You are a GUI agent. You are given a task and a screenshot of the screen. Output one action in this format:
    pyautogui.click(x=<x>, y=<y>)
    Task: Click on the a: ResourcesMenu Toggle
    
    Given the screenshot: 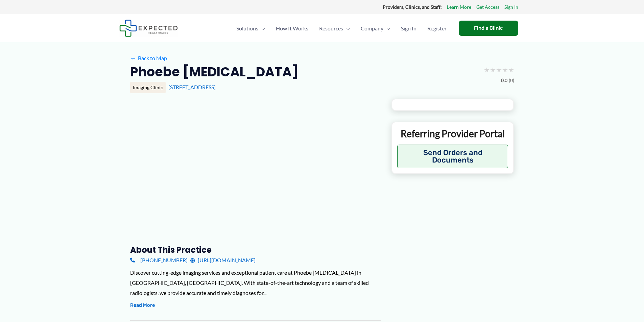 What is the action you would take?
    pyautogui.click(x=335, y=28)
    